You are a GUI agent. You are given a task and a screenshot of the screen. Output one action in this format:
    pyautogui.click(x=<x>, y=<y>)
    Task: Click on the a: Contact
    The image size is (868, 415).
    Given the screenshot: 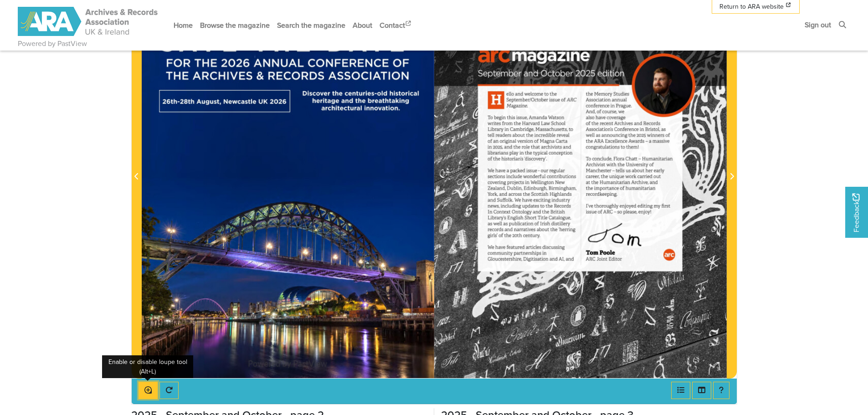 What is the action you would take?
    pyautogui.click(x=396, y=25)
    